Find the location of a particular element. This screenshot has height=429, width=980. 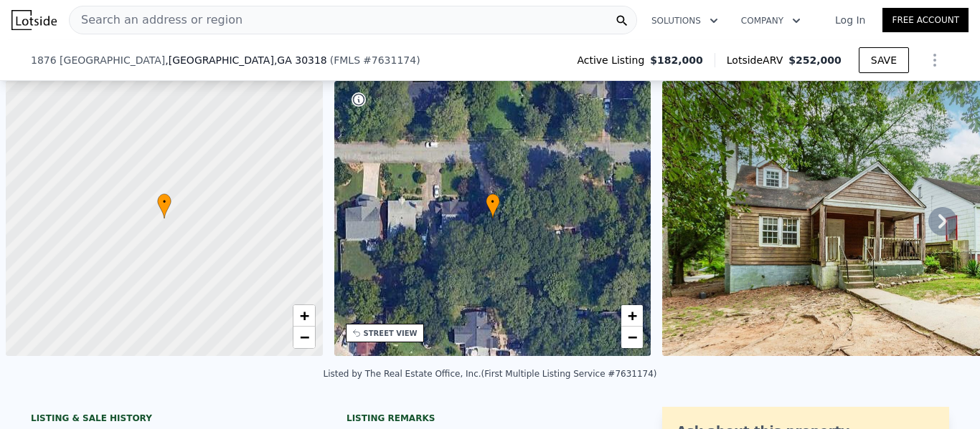

a: Log In is located at coordinates (850, 20).